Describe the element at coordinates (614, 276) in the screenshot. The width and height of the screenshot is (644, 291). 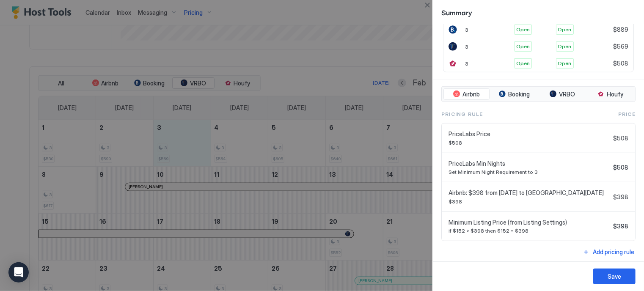
I see `div: Save` at that location.